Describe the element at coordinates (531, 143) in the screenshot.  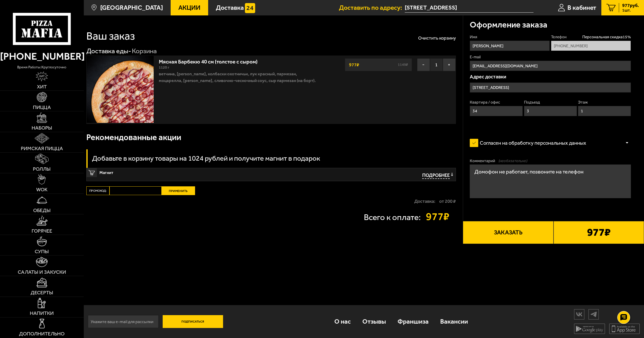
I see `label: Согласен на обработку персональных данных` at that location.